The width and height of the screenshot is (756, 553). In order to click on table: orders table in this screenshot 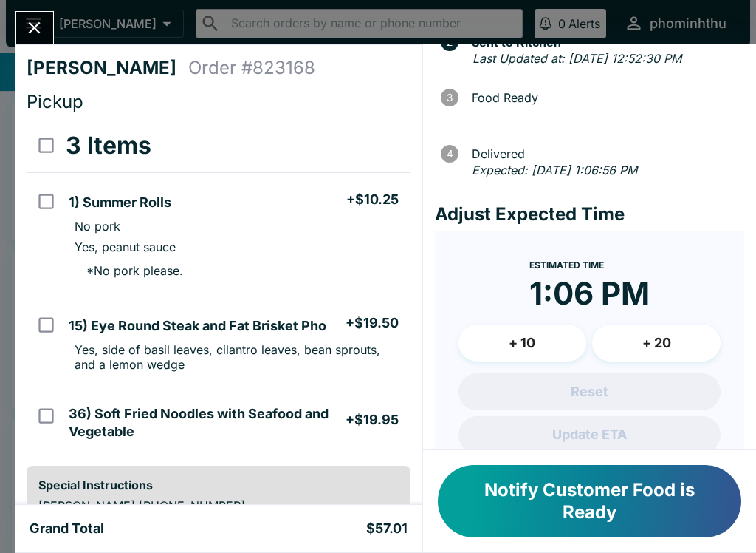, I will do `click(219, 286)`.